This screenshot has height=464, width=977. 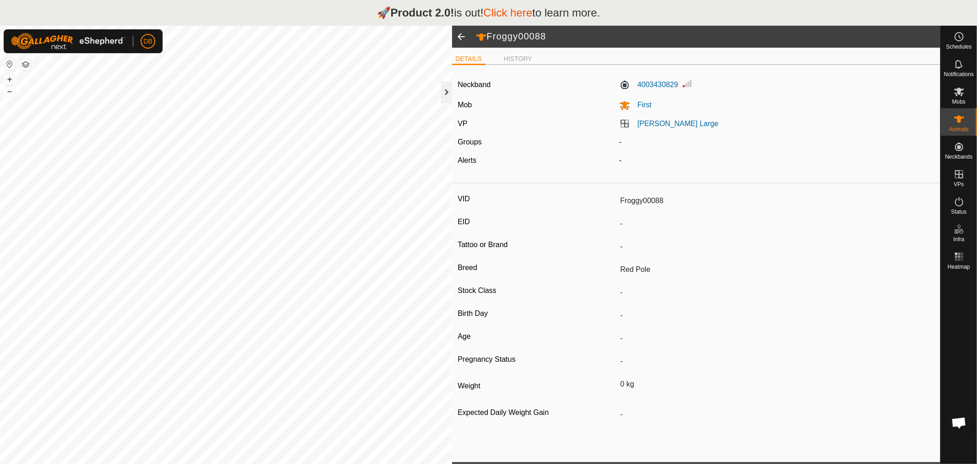 What do you see at coordinates (708, 37) in the screenshot?
I see `h2: Froggy00088` at bounding box center [708, 37].